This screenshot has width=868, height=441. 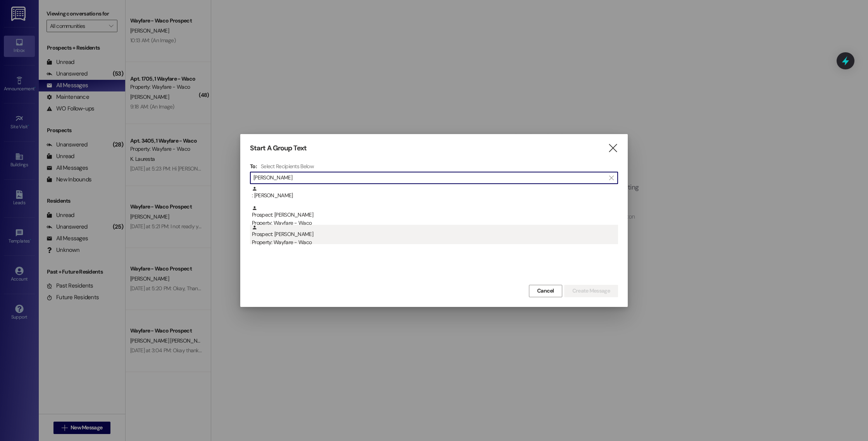 What do you see at coordinates (546, 291) in the screenshot?
I see `button: Cancel` at bounding box center [546, 291].